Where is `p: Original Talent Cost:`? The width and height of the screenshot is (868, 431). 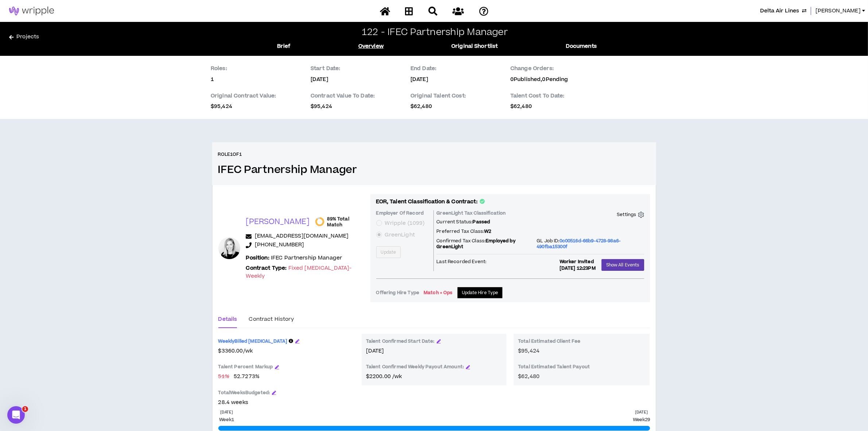 p: Original Talent Cost: is located at coordinates (459, 96).